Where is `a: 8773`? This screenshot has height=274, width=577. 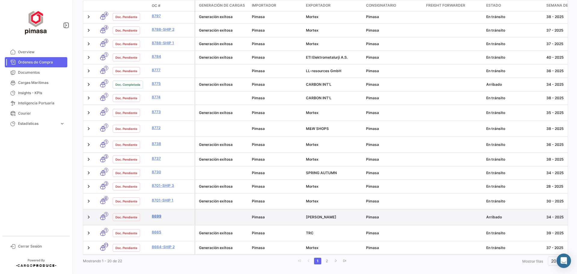 a: 8773 is located at coordinates (172, 112).